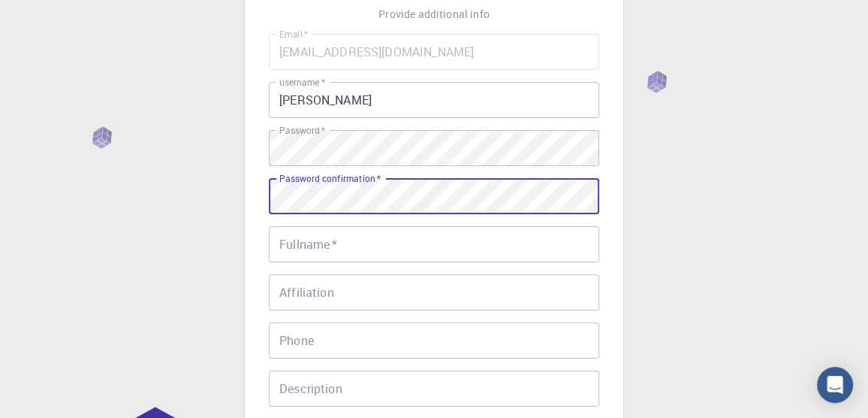  I want to click on label: username, so click(302, 82).